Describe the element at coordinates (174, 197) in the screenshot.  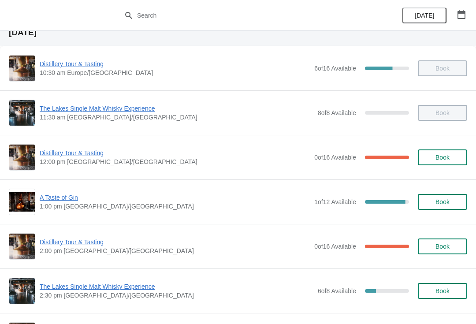
I see `span: A Taste of Gin` at that location.